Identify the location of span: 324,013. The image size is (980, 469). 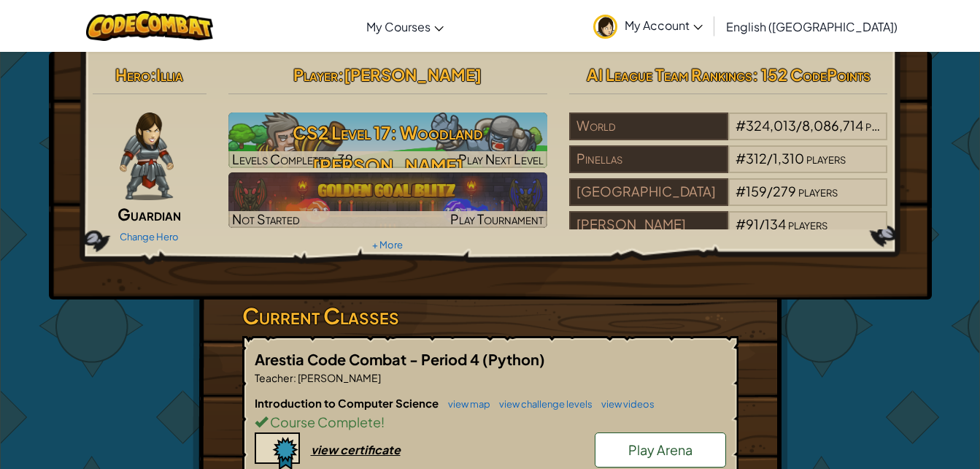
(770, 125).